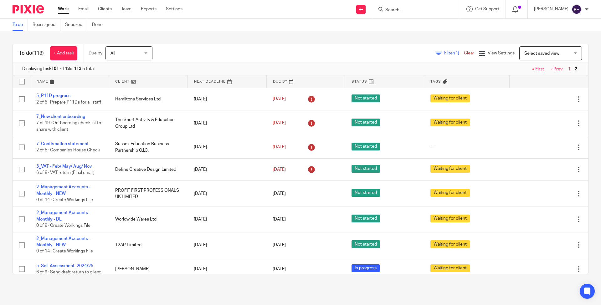  Describe the element at coordinates (148, 194) in the screenshot. I see `td: PROFIT FIRST PROFESSIONALS UK LIMITED` at that location.